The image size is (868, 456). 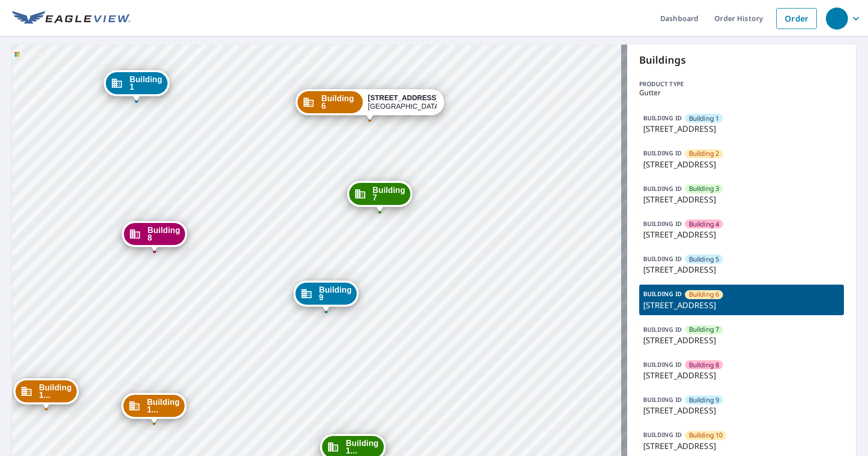 What do you see at coordinates (46, 394) in the screenshot?
I see `div: Dropped pin, building Building 14, Commercial property, 7627 East 37th Street North Wichita, KS 6...` at bounding box center [46, 394].